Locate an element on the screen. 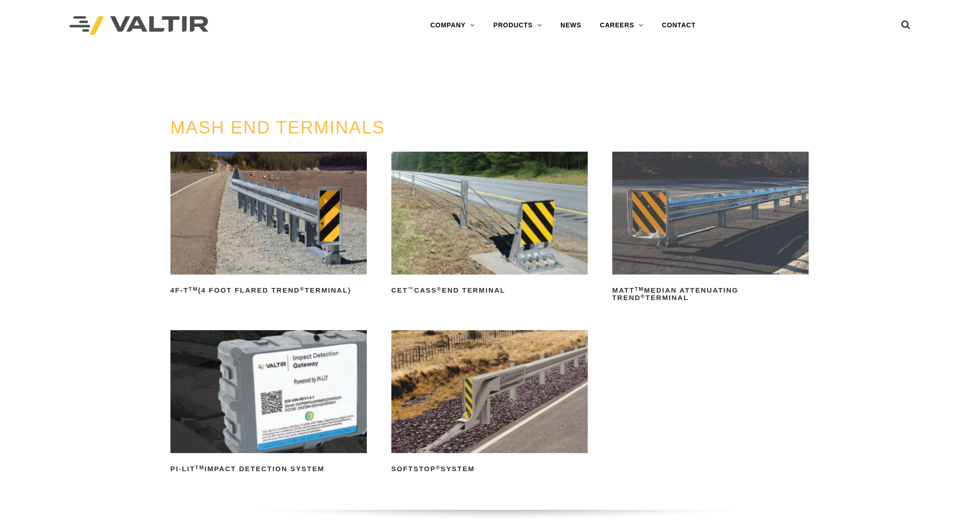 This screenshot has height=531, width=980. a: PI-LITTMImpact Detection System is located at coordinates (269, 403).